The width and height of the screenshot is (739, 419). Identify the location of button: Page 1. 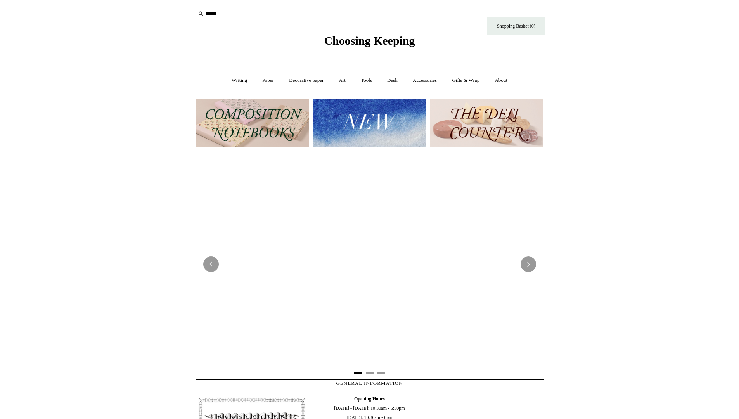
(358, 373).